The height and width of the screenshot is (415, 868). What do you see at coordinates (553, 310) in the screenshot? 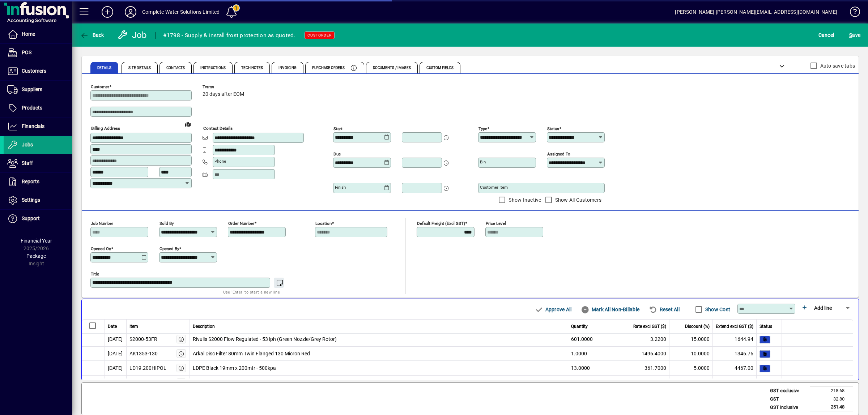
I see `span: Approve All` at bounding box center [553, 310].